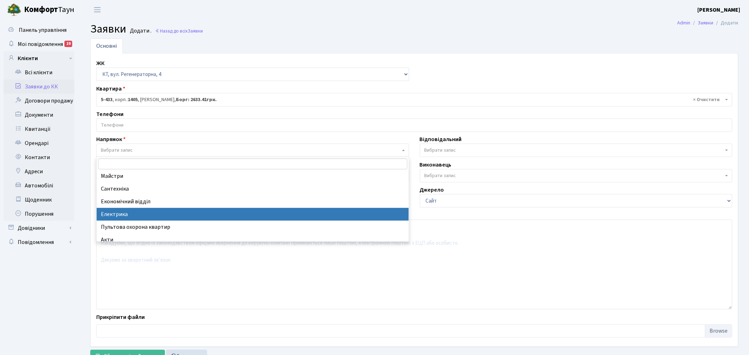 The width and height of the screenshot is (749, 355). I want to click on a: Квитанції, so click(39, 129).